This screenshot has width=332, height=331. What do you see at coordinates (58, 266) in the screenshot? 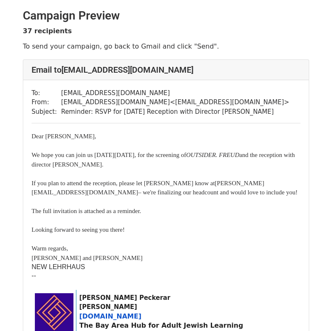
I see `font: NEW LEHRHAUS` at bounding box center [58, 266].